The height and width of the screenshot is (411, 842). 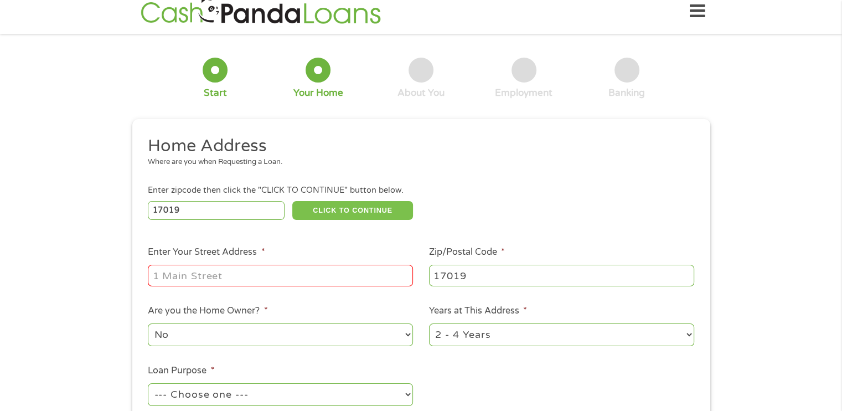 I want to click on input: 1 Main Street, so click(x=280, y=275).